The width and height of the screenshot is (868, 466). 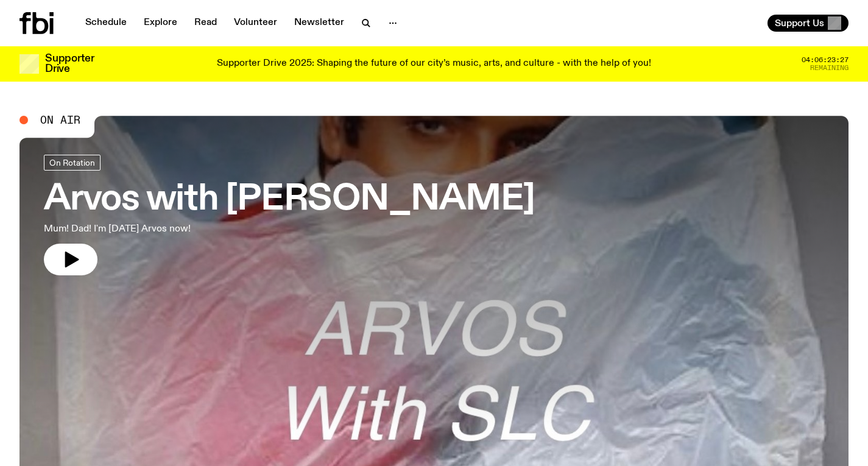 I want to click on a: Read, so click(x=205, y=23).